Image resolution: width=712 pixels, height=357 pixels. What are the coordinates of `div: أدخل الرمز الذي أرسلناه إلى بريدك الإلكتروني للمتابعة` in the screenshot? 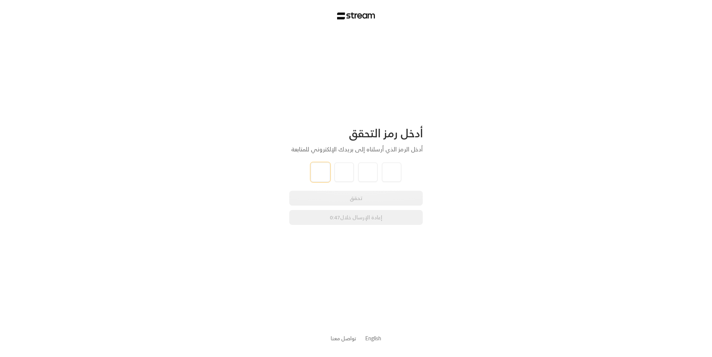 It's located at (356, 149).